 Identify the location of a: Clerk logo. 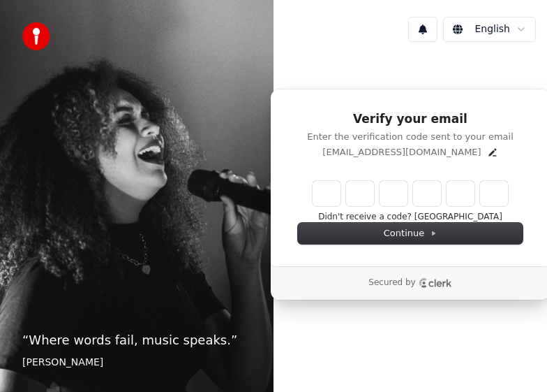
(436, 282).